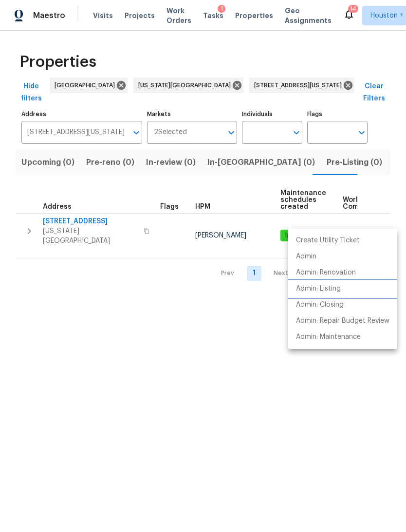 The width and height of the screenshot is (406, 532). I want to click on p: Admin, so click(306, 257).